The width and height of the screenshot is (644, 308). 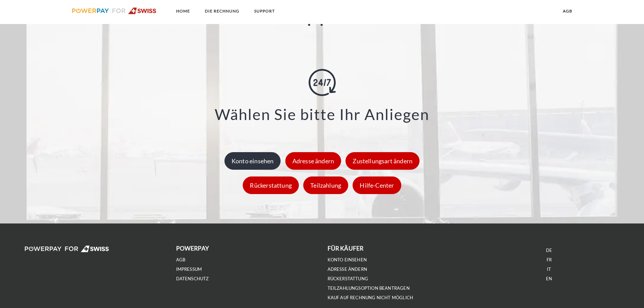 What do you see at coordinates (549, 250) in the screenshot?
I see `a: DE` at bounding box center [549, 250].